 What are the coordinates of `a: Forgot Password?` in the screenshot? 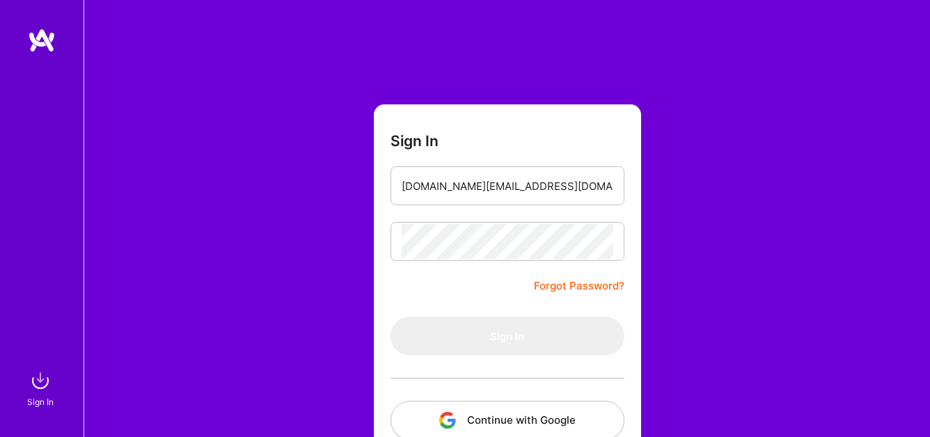 It's located at (579, 286).